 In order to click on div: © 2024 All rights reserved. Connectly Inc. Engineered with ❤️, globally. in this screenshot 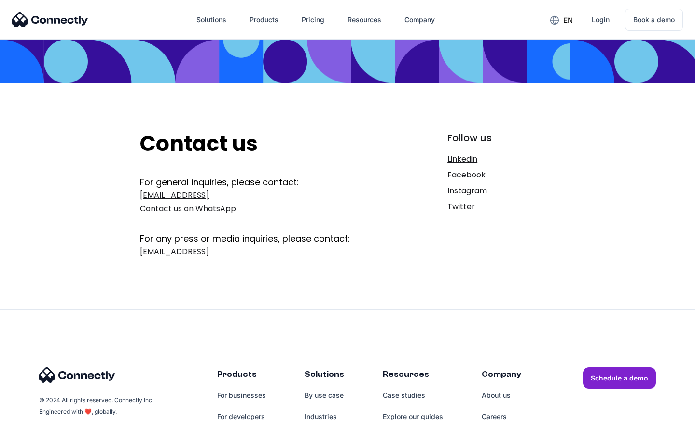, I will do `click(97, 406)`.